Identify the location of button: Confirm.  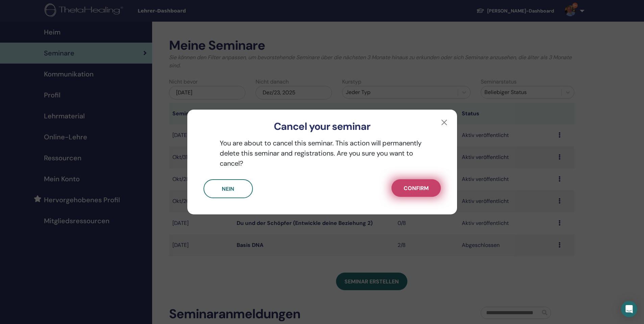
(416, 188).